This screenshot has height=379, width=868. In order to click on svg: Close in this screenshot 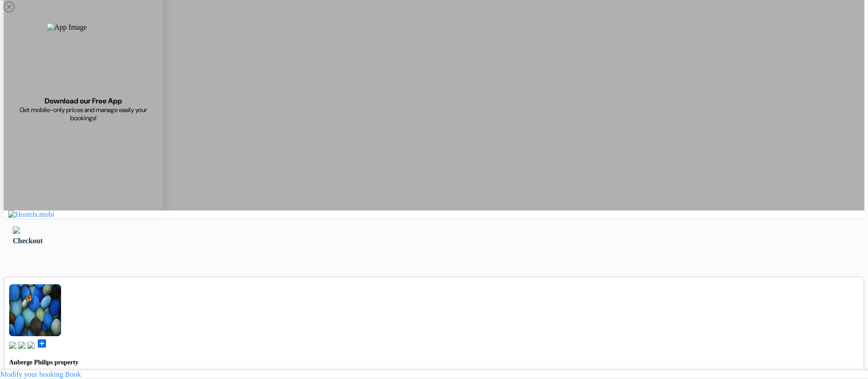, I will do `click(9, 7)`.